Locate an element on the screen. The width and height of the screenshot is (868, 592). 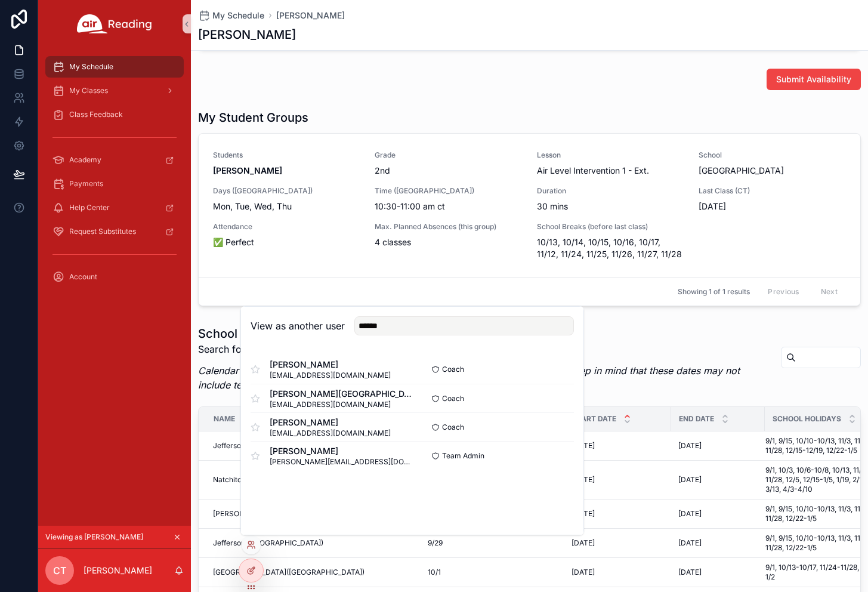
span: 10:30-11:00 am ct is located at coordinates (448, 206).